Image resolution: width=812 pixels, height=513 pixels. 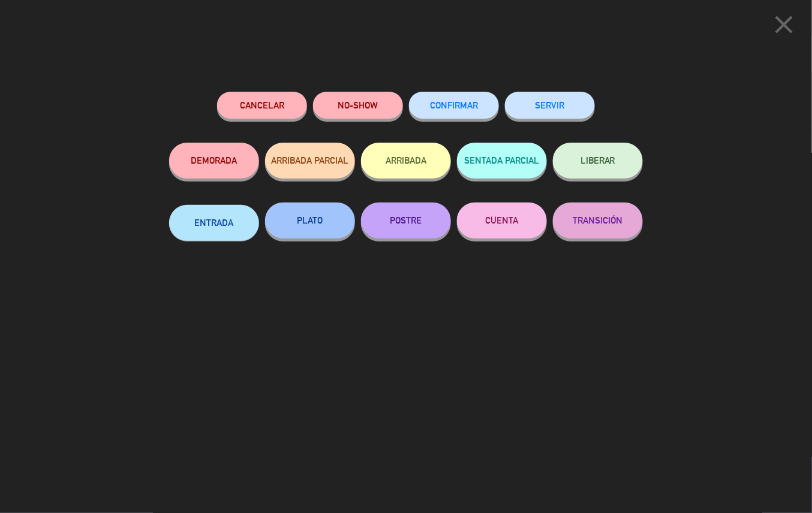 I want to click on button: ARRIBADA PARCIAL, so click(x=310, y=161).